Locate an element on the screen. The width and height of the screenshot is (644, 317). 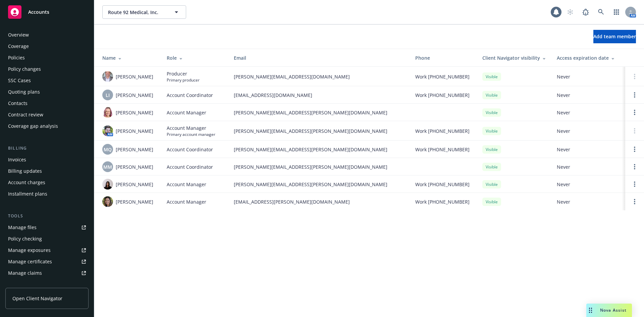
a: Contacts is located at coordinates (47, 103).